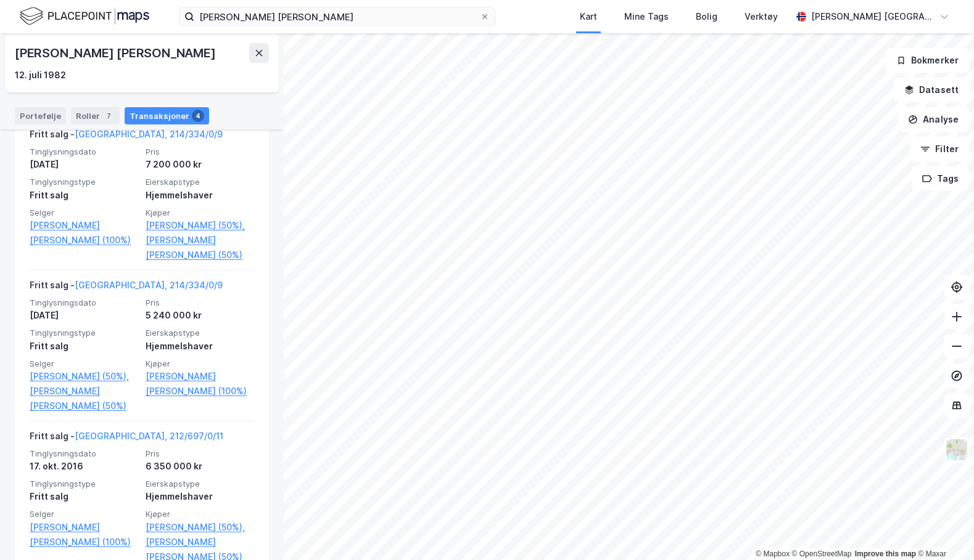 This screenshot has width=974, height=560. What do you see at coordinates (772, 554) in the screenshot?
I see `a: Mapbox` at bounding box center [772, 554].